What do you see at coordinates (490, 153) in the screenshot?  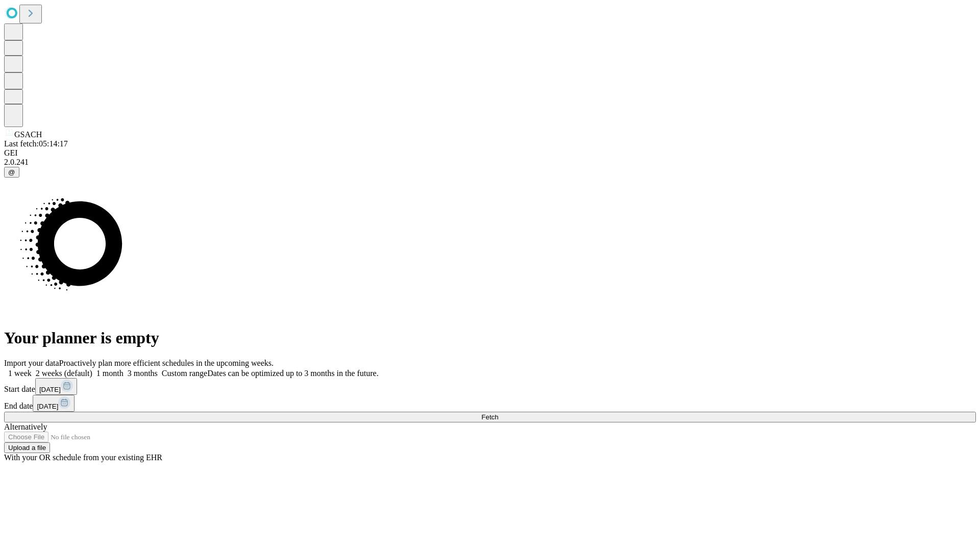 I see `div: GEI` at bounding box center [490, 153].